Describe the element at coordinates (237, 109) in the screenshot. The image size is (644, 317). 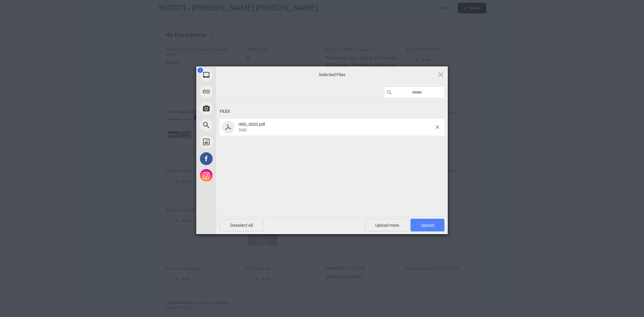
I see `div: Take Photo` at that location.